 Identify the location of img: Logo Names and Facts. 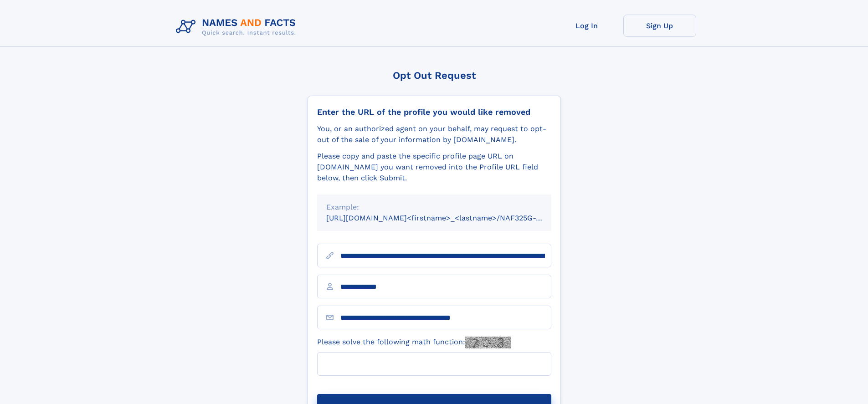
(238, 27).